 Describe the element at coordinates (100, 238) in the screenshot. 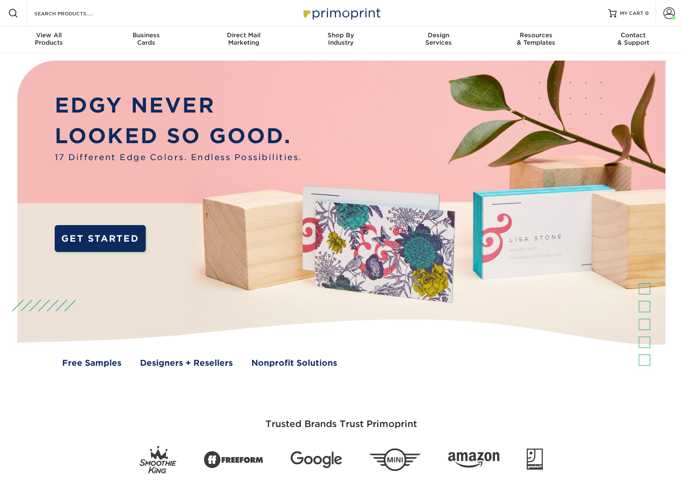

I see `a: GET STARTED` at that location.